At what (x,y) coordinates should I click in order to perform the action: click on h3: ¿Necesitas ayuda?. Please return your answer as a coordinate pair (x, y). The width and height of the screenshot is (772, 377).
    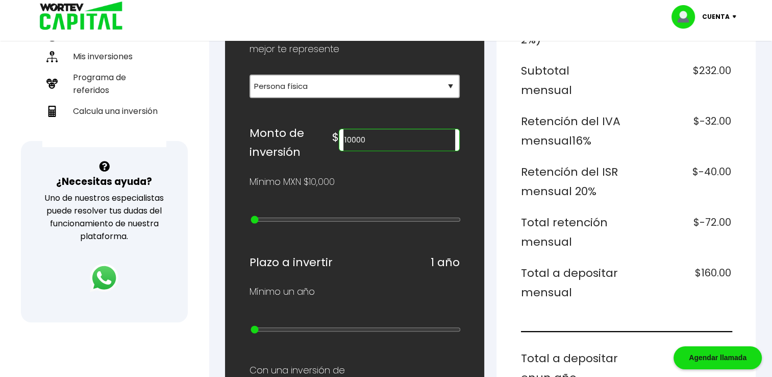
    Looking at the image, I should click on (104, 181).